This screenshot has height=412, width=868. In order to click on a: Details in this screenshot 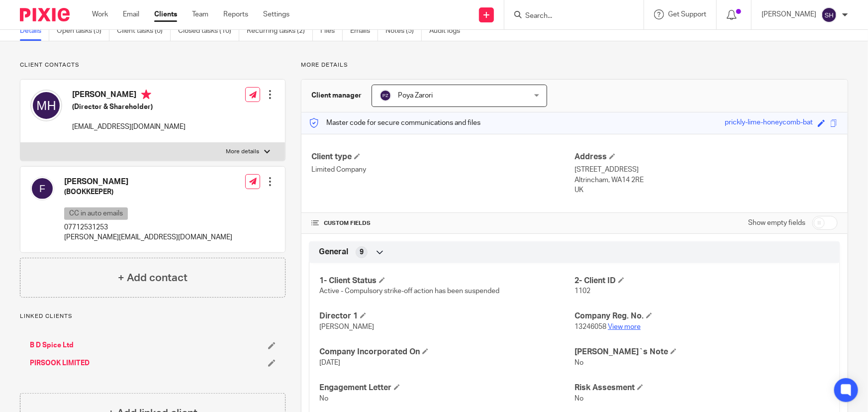, I will do `click(34, 31)`.